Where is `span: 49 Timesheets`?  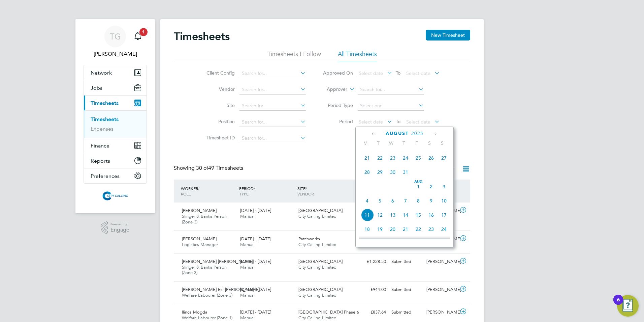 span: 49 Timesheets is located at coordinates (220, 168).